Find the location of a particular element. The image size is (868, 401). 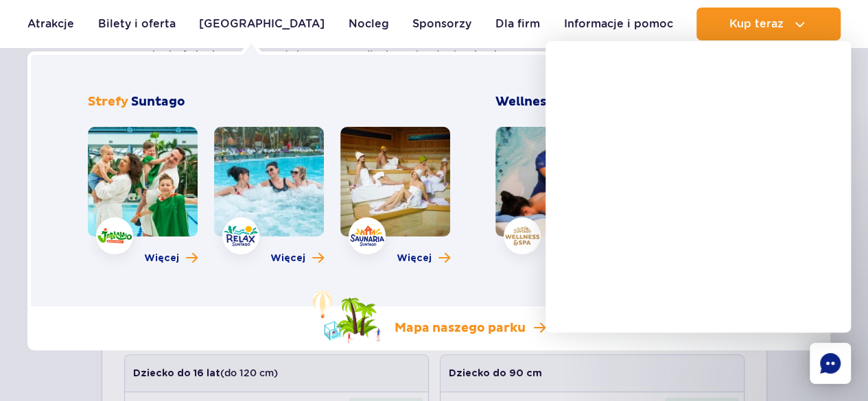

button: Kup teraz is located at coordinates (768, 24).